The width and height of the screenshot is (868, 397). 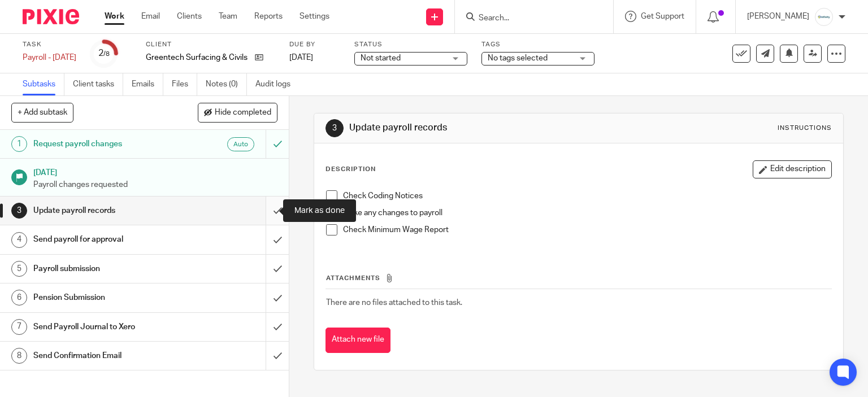 I want to click on img: Pixie, so click(x=51, y=16).